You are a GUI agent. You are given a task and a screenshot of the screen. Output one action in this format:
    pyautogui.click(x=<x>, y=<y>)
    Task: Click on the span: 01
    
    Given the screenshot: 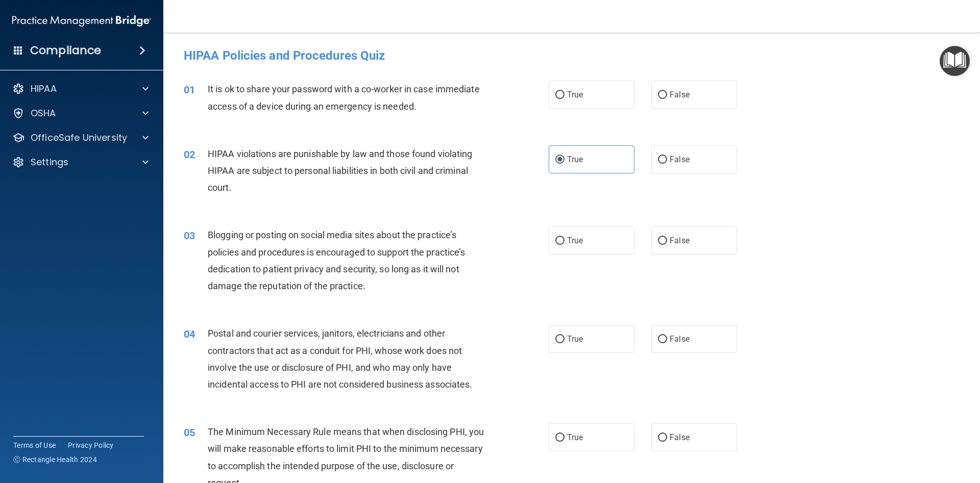 What is the action you would take?
    pyautogui.click(x=189, y=90)
    